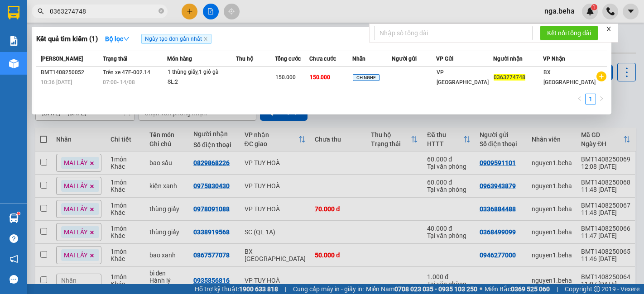 This screenshot has height=294, width=644. Describe the element at coordinates (579, 98) in the screenshot. I see `span: left` at that location.